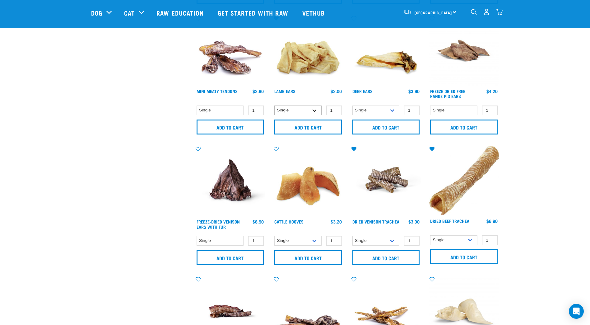 The height and width of the screenshot is (325, 590). What do you see at coordinates (450, 220) in the screenshot?
I see `a: Dried Beef Trachea` at bounding box center [450, 220].